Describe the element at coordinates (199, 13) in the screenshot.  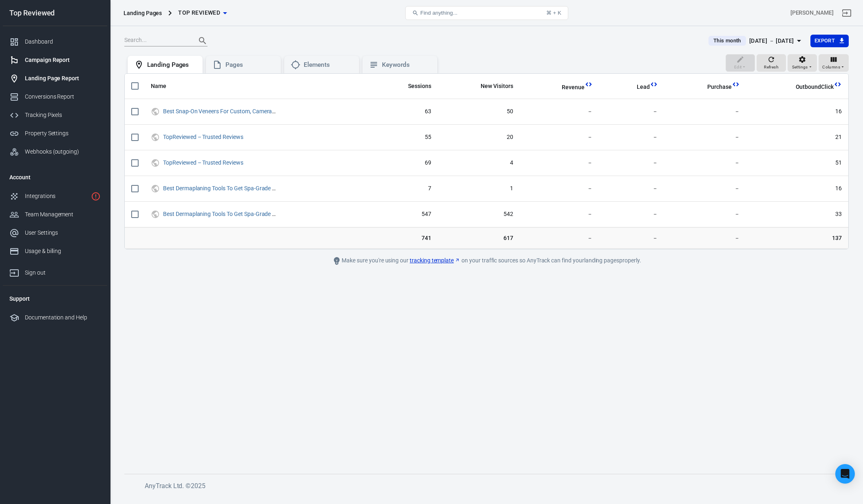
I see `span: Top Reviewed` at that location.